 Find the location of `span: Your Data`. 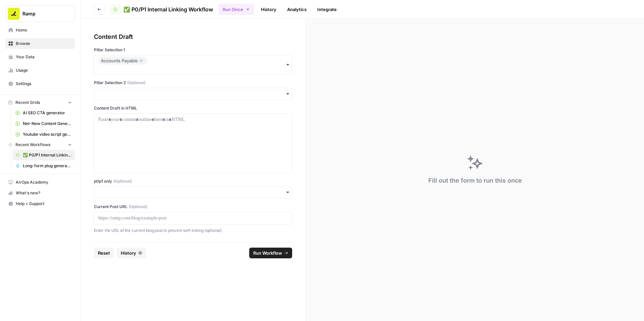

span: Your Data is located at coordinates (43, 57).